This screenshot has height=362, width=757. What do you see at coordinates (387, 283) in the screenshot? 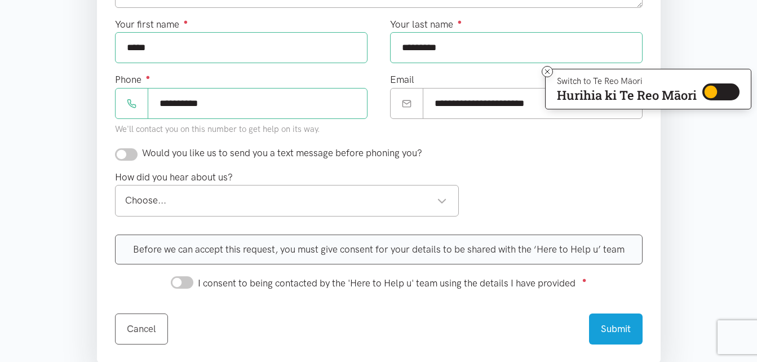
I see `span: I consent to being contacted by the 'Here to Help u' team using the details I have provided` at bounding box center [387, 283].